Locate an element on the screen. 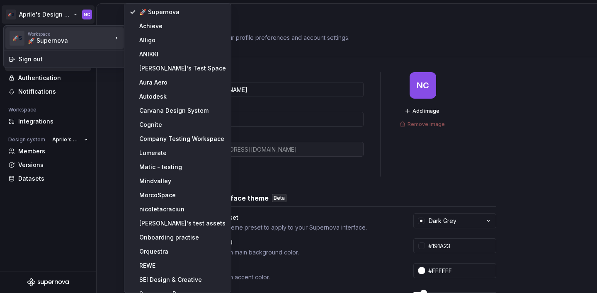 This screenshot has width=597, height=293. div: Onboarding practise is located at coordinates (182, 238).